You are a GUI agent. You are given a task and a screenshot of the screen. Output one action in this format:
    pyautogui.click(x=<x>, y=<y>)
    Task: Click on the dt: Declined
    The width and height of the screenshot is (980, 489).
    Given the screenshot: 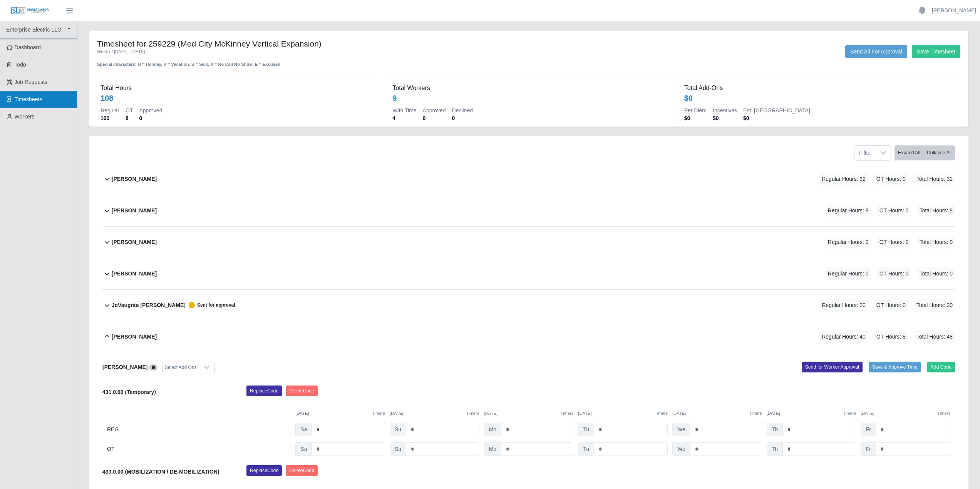 What is the action you would take?
    pyautogui.click(x=462, y=110)
    